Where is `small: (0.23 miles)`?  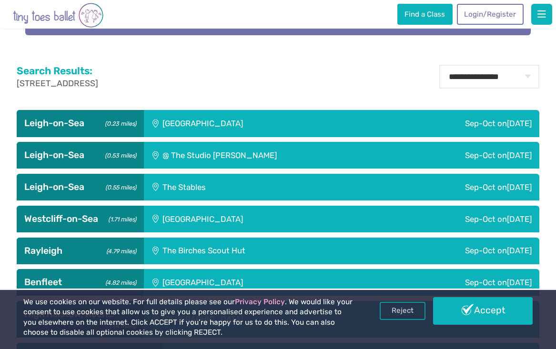 small: (0.23 miles) is located at coordinates (119, 122).